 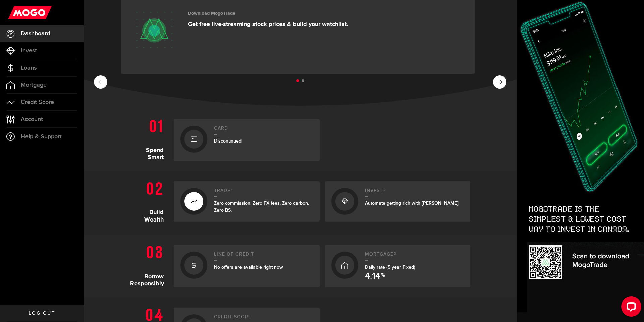 What do you see at coordinates (29, 51) in the screenshot?
I see `span: Invest` at bounding box center [29, 51].